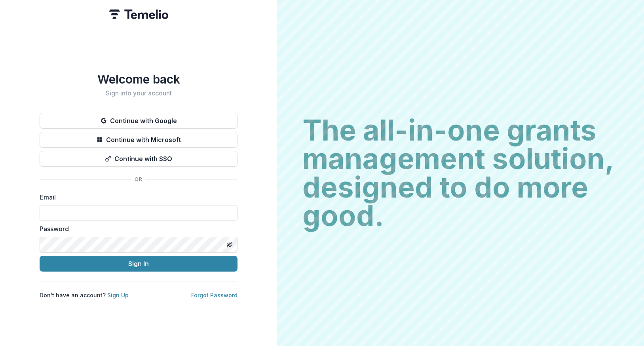 This screenshot has width=644, height=346. Describe the element at coordinates (118, 295) in the screenshot. I see `a: Sign Up` at that location.